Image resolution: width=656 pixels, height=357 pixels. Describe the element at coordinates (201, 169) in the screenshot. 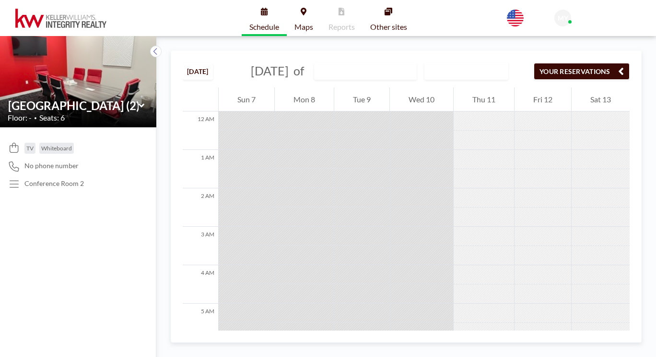

I see `div: 1 AM` at that location.